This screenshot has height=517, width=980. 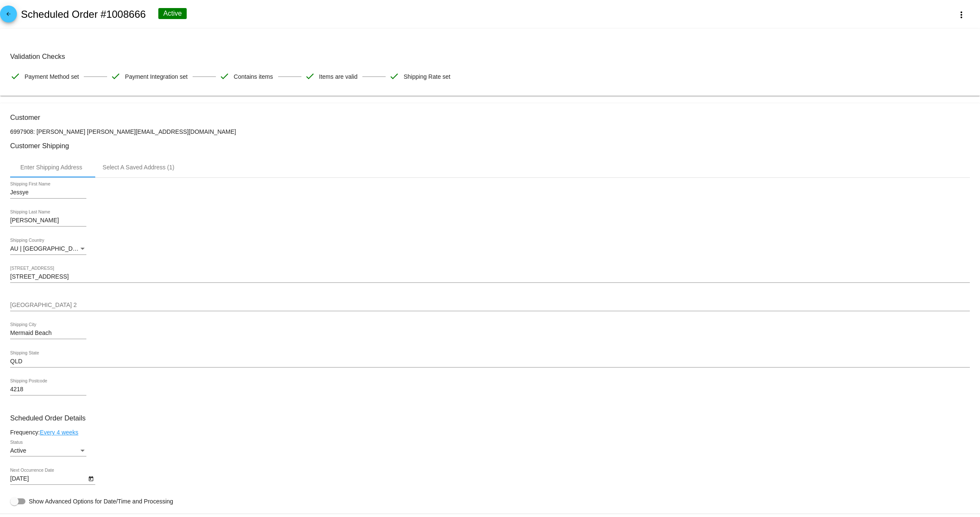 What do you see at coordinates (490, 305) in the screenshot?
I see `input: Shipping Street 2` at bounding box center [490, 305].